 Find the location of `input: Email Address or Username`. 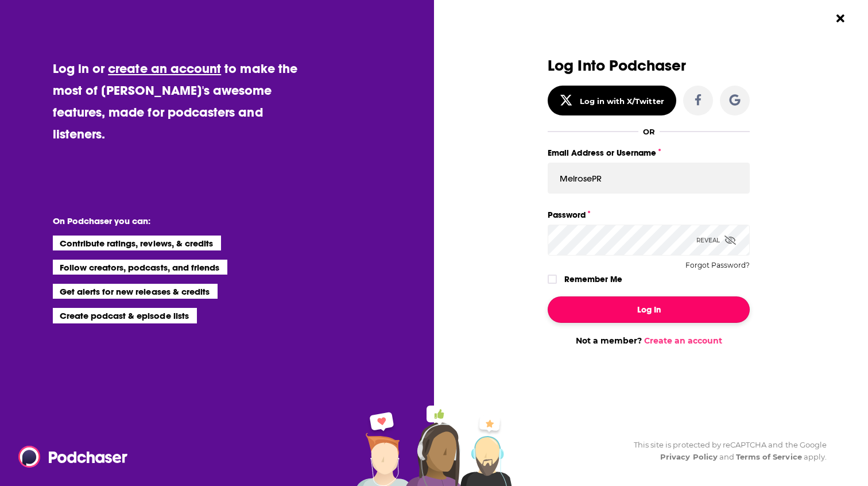

input: Email Address or Username is located at coordinates (649, 178).